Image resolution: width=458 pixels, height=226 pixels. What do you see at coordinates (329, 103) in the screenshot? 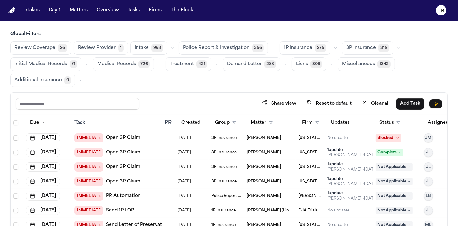
I see `button: Reset to default` at bounding box center [329, 103].